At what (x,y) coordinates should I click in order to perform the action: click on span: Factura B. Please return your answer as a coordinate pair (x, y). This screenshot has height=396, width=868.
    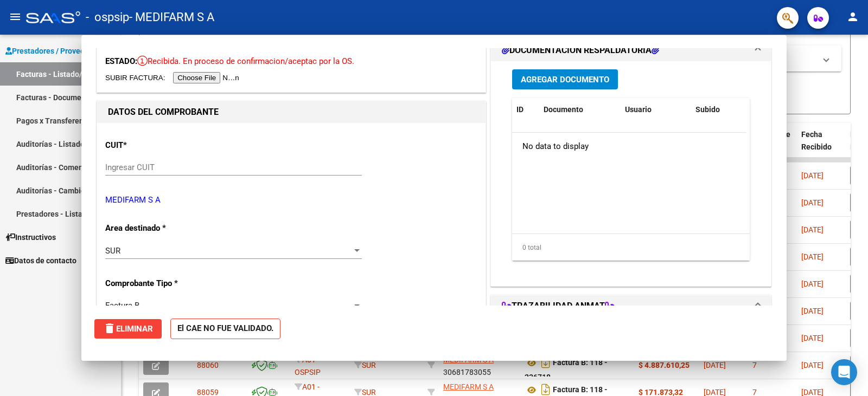
    Looking at the image, I should click on (122, 306).